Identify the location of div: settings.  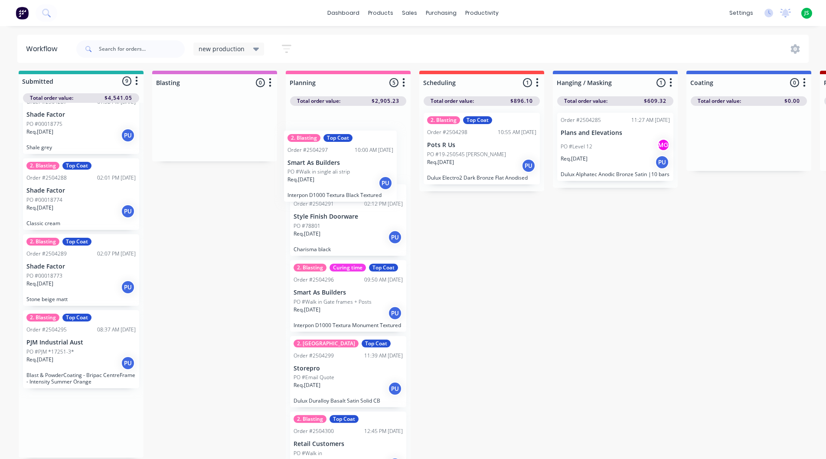
(741, 13).